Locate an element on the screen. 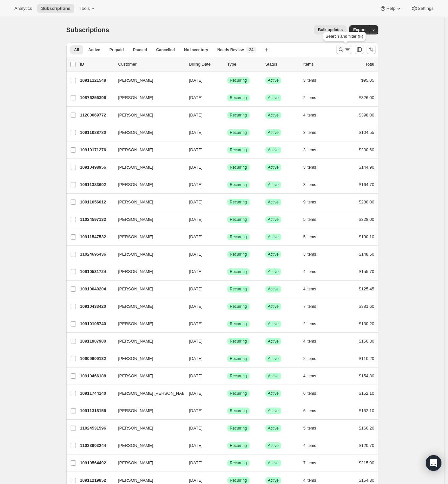 The image size is (448, 484). span: Needs Review is located at coordinates (230, 50).